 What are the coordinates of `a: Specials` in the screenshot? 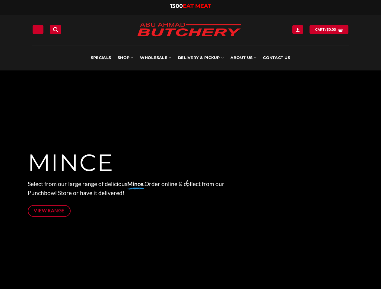 It's located at (101, 58).